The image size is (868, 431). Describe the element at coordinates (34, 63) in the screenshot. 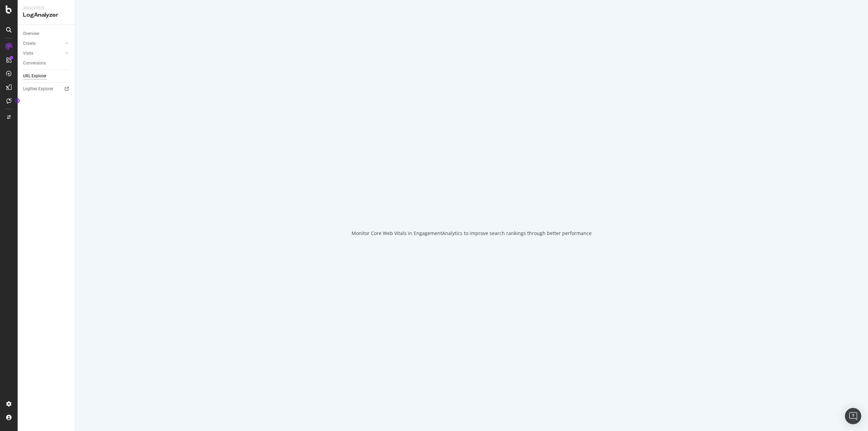

I see `div: Conversions` at that location.